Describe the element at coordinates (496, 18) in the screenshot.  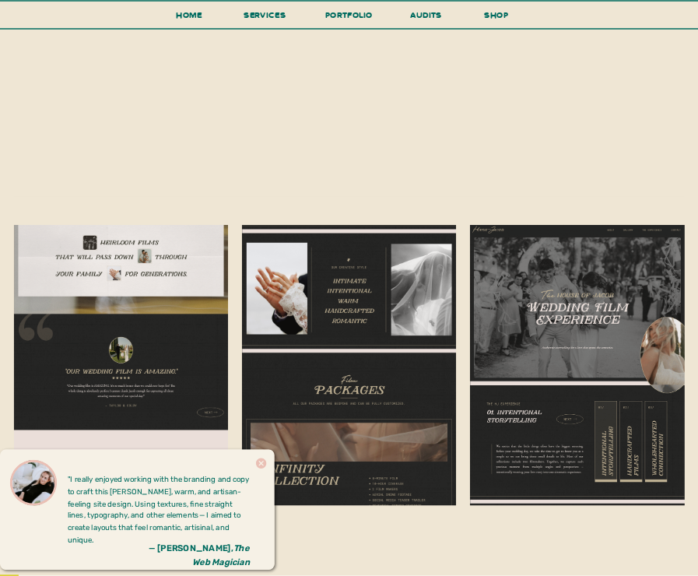
I see `h3: shop` at that location.